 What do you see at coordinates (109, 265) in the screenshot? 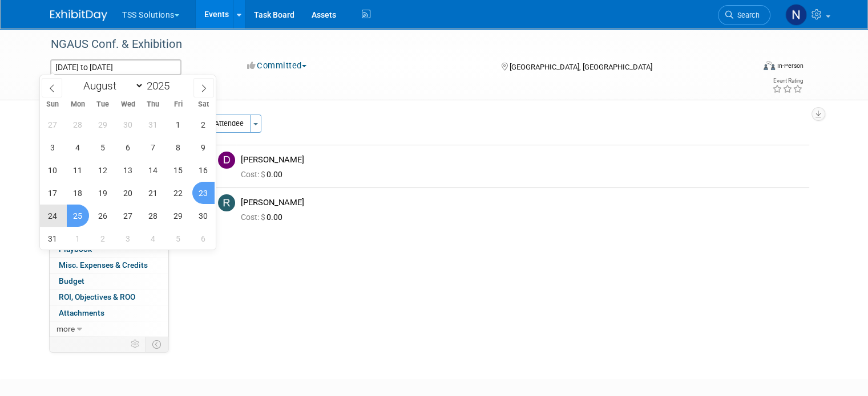
I see `a: Misc. Expenses & Credits` at bounding box center [109, 265].